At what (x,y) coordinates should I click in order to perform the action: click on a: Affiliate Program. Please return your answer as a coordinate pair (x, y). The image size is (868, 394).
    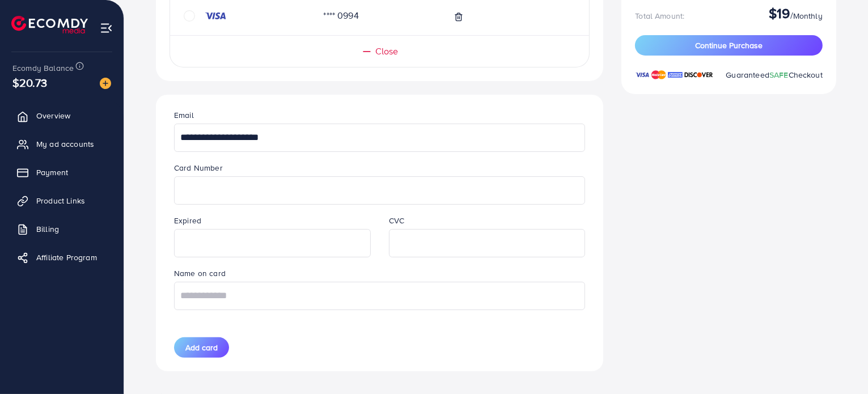
    Looking at the image, I should click on (62, 257).